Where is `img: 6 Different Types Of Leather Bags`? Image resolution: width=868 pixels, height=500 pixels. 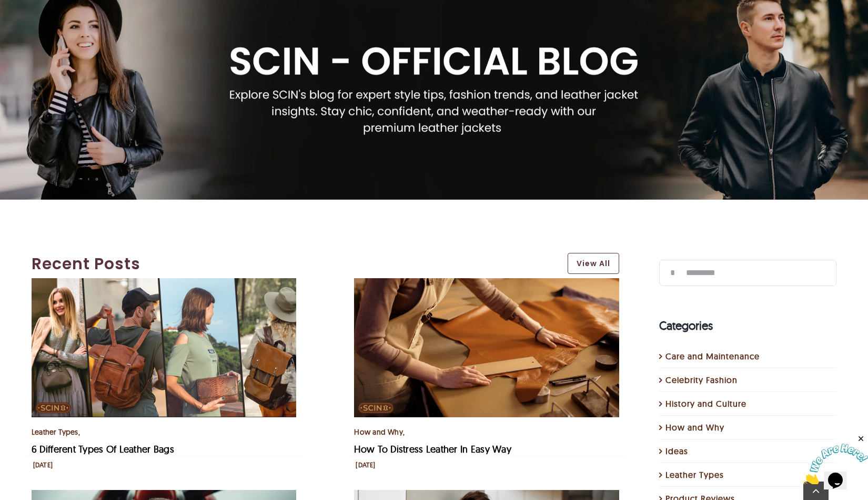
img: 6 Different Types Of Leather Bags is located at coordinates (164, 348).